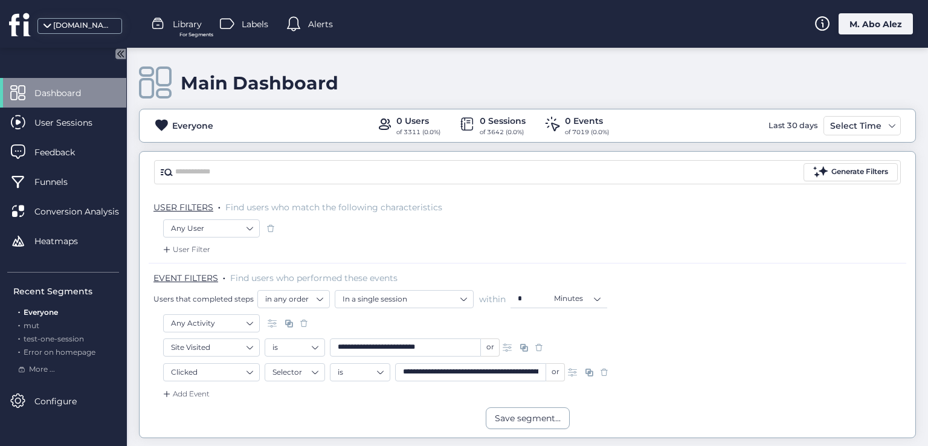 This screenshot has height=446, width=928. Describe the element at coordinates (185, 394) in the screenshot. I see `div: Add Event` at that location.